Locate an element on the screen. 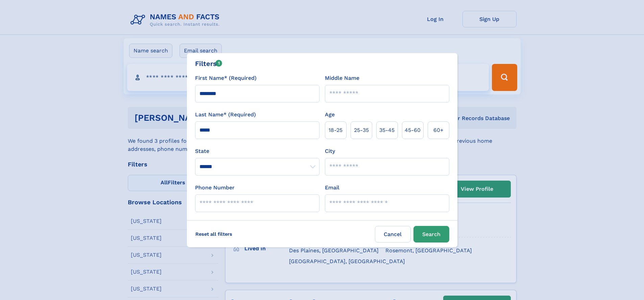 This screenshot has width=644, height=300. label: State is located at coordinates (258, 151).